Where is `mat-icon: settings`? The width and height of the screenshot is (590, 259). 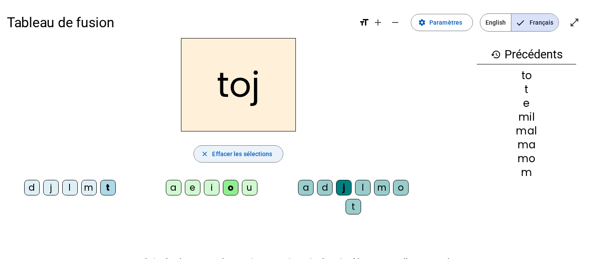 mat-icon: settings is located at coordinates (422, 22).